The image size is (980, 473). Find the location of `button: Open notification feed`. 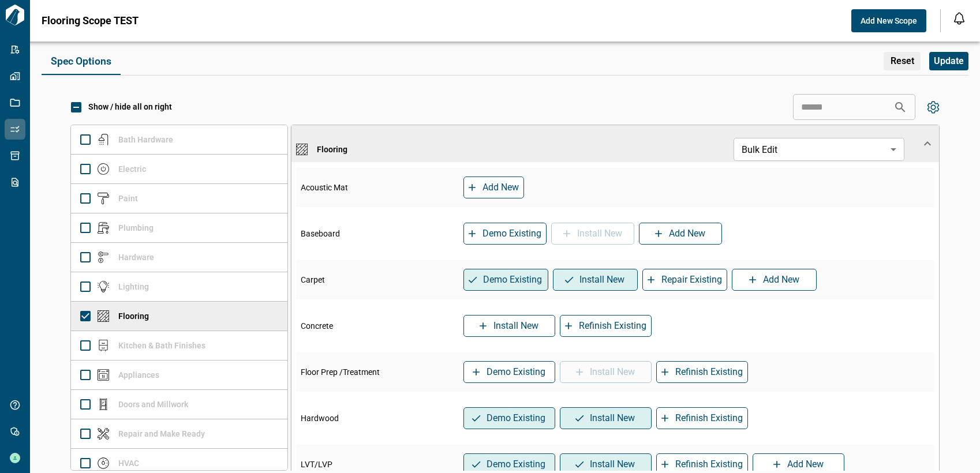

button: Open notification feed is located at coordinates (959, 18).